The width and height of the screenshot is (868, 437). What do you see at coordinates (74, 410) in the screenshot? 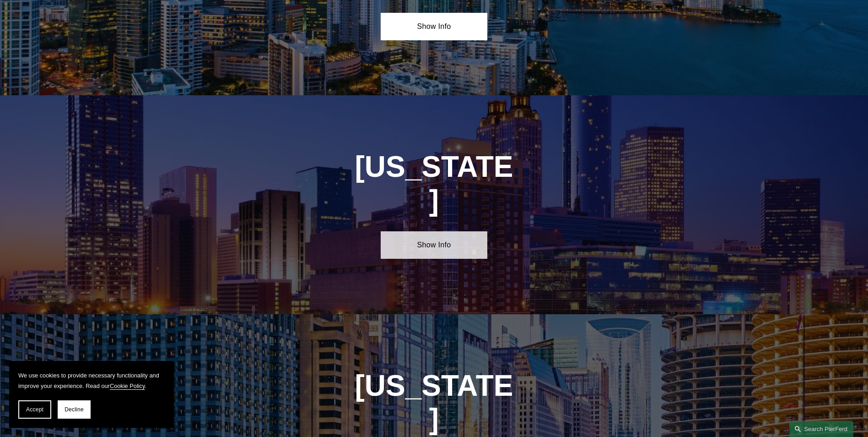
I see `button: Decline` at bounding box center [74, 410].